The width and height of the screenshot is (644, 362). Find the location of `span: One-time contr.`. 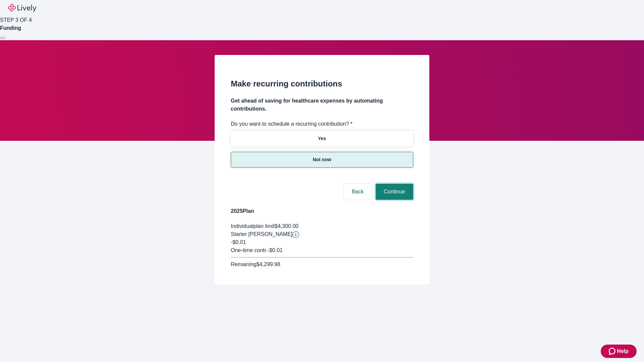

span: One-time contr. is located at coordinates (249, 250).